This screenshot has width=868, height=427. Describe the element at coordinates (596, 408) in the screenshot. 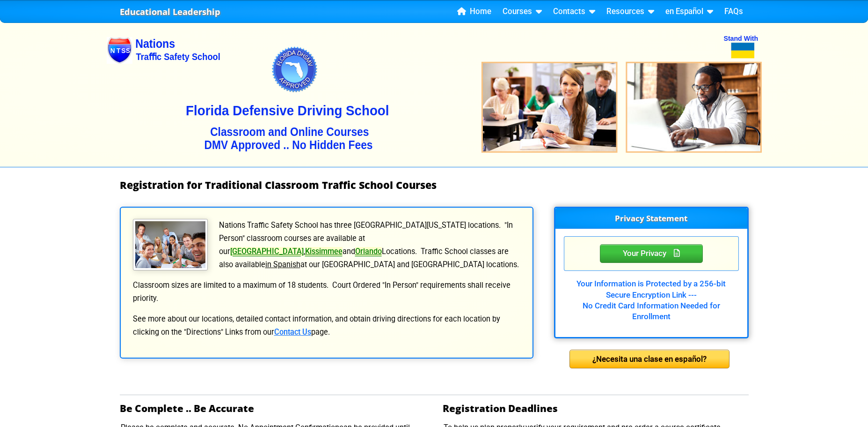

I see `h2: Registration Deadlines` at that location.